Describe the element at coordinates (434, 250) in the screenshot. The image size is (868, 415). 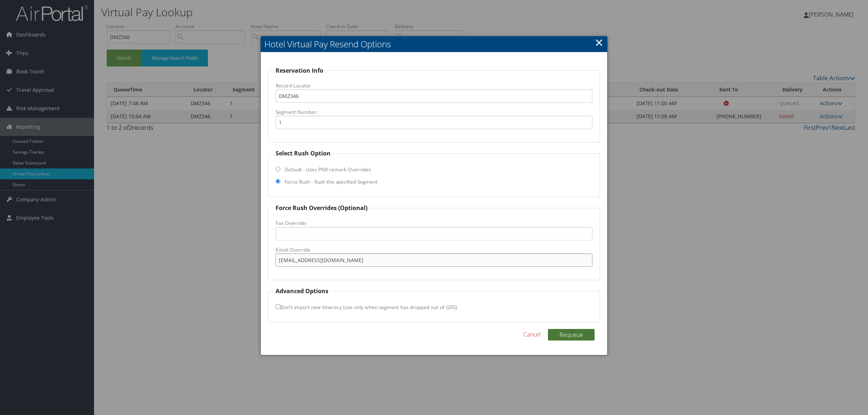
I see `label: Email Override` at that location.